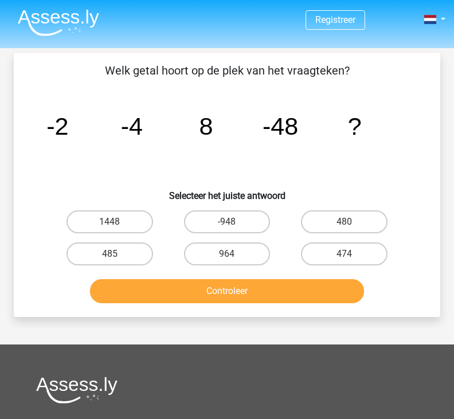 The height and width of the screenshot is (419, 454). Describe the element at coordinates (58, 22) in the screenshot. I see `img: Assessly` at that location.